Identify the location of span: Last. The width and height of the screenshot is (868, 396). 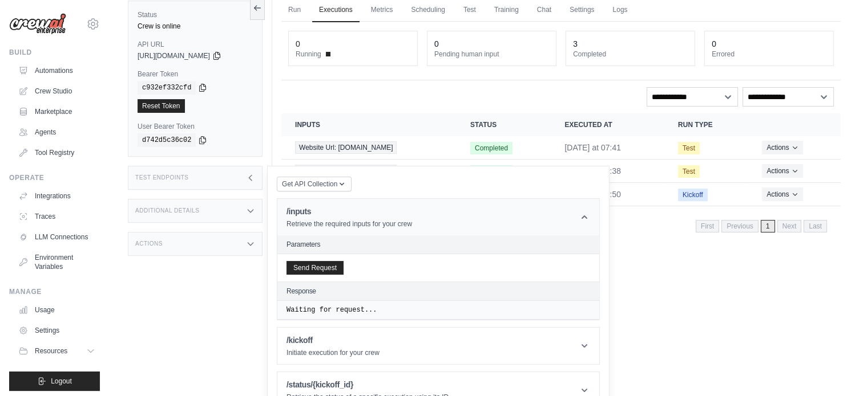
(815, 226).